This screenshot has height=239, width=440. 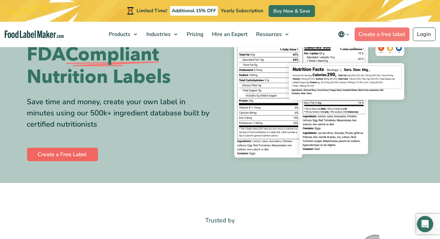 I want to click on a: Resources, so click(x=272, y=34).